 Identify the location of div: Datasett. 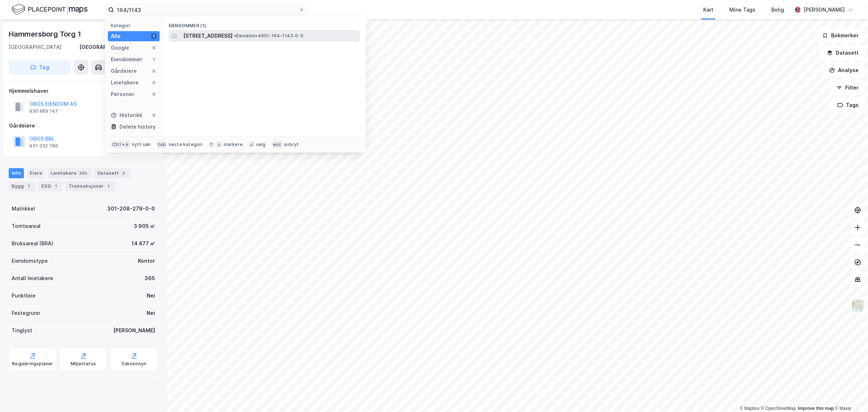
(112, 173).